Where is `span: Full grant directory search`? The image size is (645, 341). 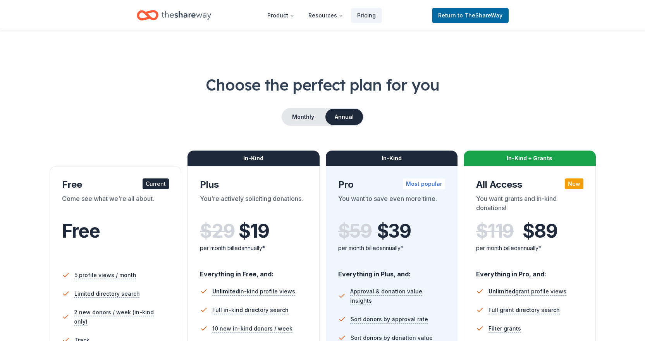 span: Full grant directory search is located at coordinates (524, 310).